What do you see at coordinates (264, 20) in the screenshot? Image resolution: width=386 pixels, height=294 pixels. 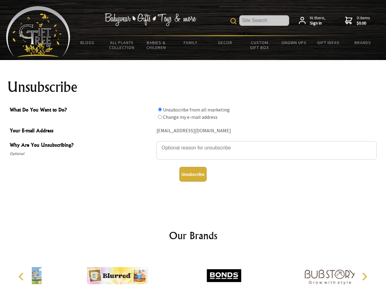 I see `input: Site Search` at bounding box center [264, 20].